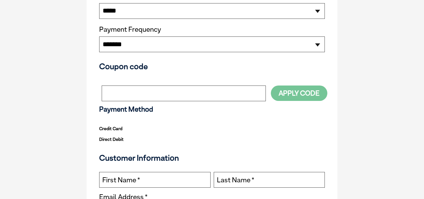 Image resolution: width=424 pixels, height=199 pixels. What do you see at coordinates (212, 158) in the screenshot?
I see `h3: Customer Information` at bounding box center [212, 158].